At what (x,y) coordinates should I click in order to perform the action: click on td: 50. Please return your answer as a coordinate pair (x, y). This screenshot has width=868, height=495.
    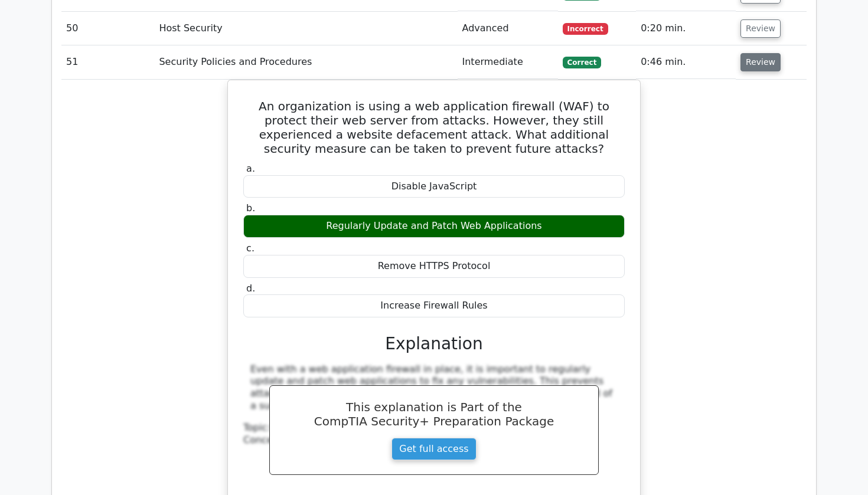
    Looking at the image, I should click on (107, 29).